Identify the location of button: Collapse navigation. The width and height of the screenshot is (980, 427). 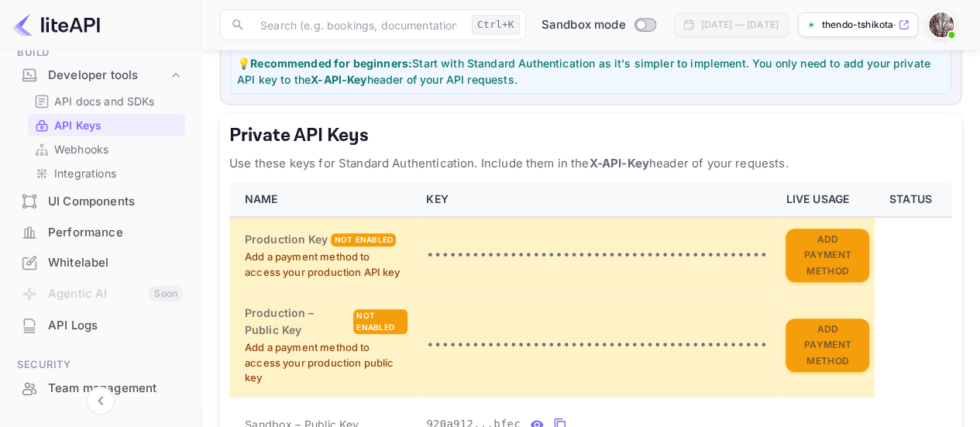
(100, 401).